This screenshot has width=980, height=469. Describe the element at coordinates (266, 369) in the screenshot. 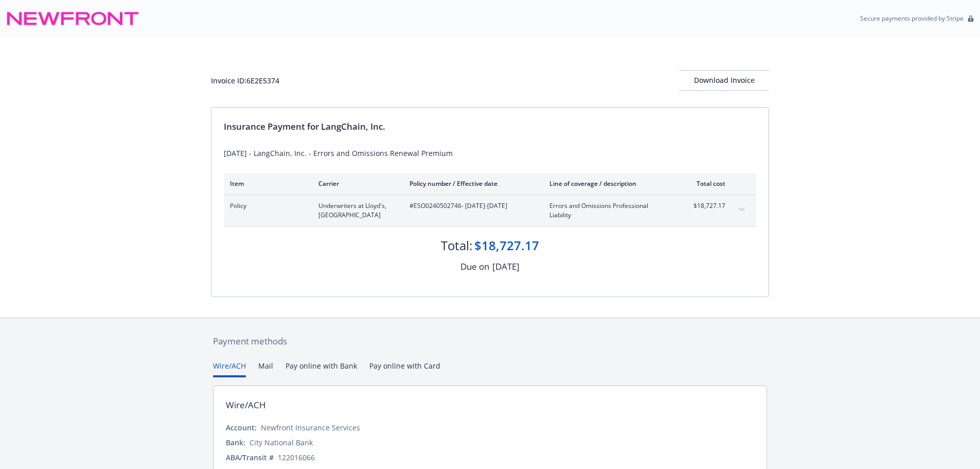

I see `button: Mail` at that location.